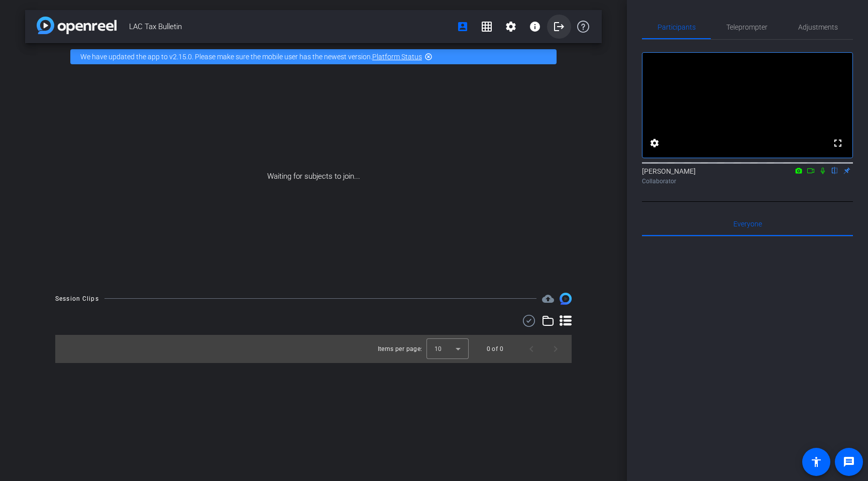 This screenshot has height=481, width=868. Describe the element at coordinates (565, 299) in the screenshot. I see `img: Session clips` at that location.